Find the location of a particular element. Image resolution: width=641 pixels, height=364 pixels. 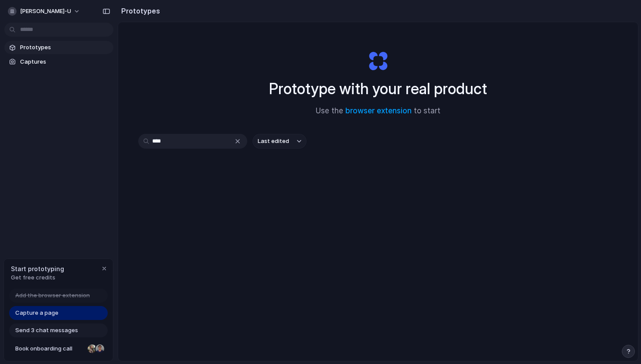

a: Prototypes is located at coordinates (59, 48).